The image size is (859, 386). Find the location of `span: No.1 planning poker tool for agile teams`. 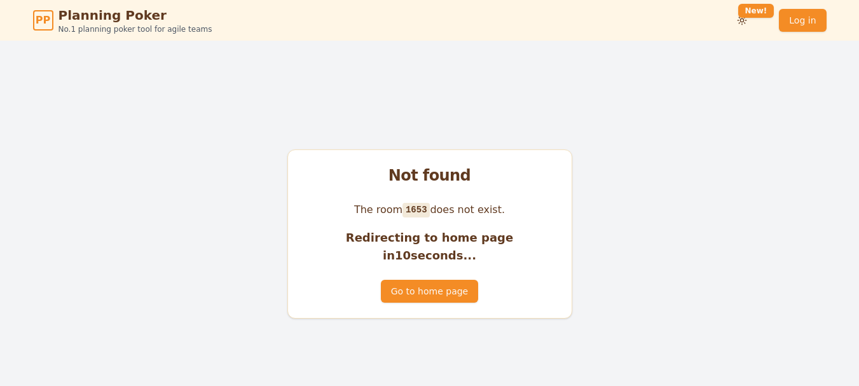

span: No.1 planning poker tool for agile teams is located at coordinates (135, 29).